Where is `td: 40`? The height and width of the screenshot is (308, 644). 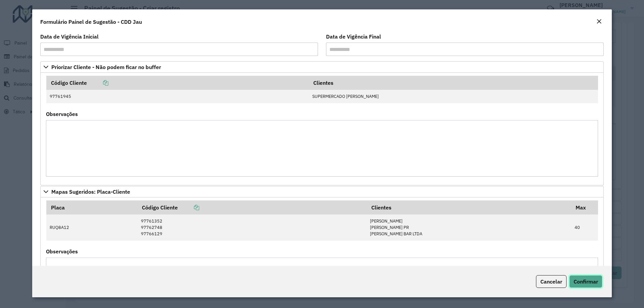
td: 40 is located at coordinates (585, 227).